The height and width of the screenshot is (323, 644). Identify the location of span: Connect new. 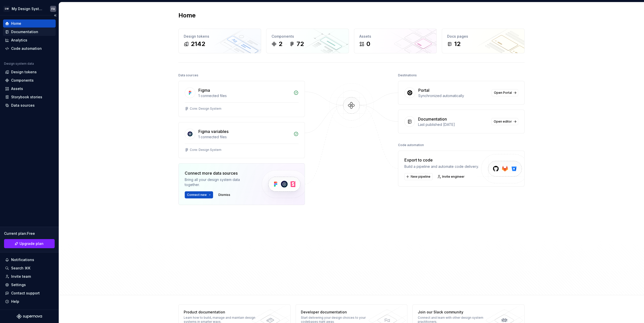
(197, 195).